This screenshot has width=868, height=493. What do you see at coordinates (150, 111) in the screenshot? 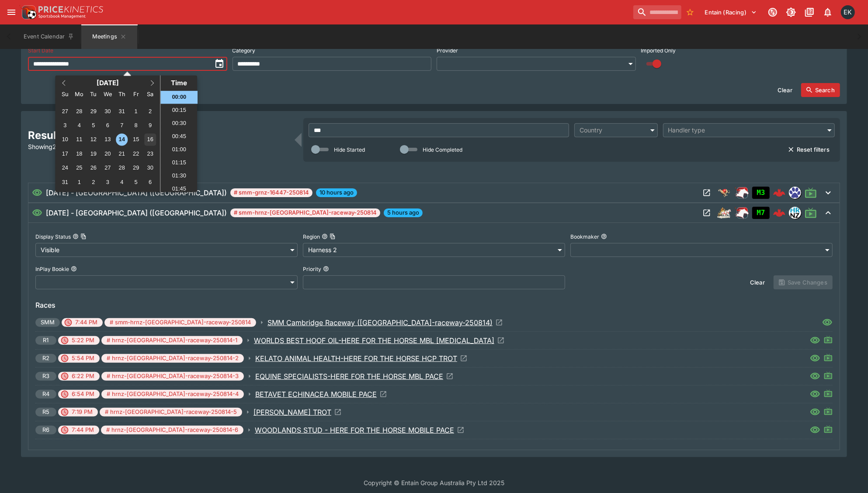
I see `div: Choose Saturday, August 2nd, 2025` at bounding box center [150, 111].